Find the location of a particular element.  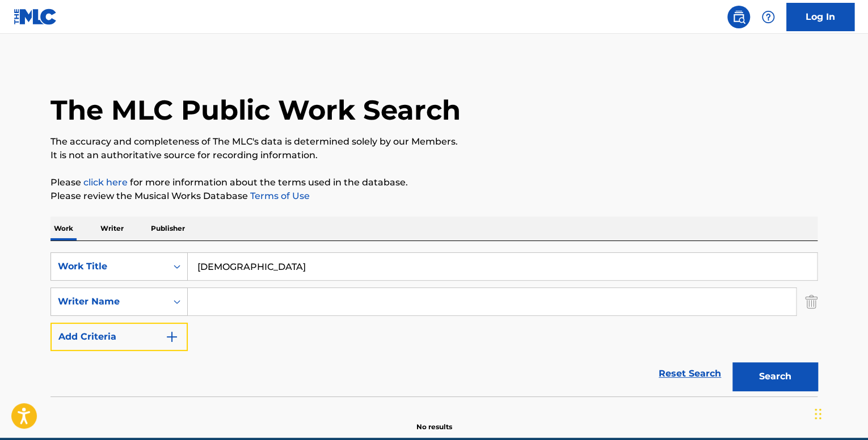

img: MLC Logo is located at coordinates (35, 16).